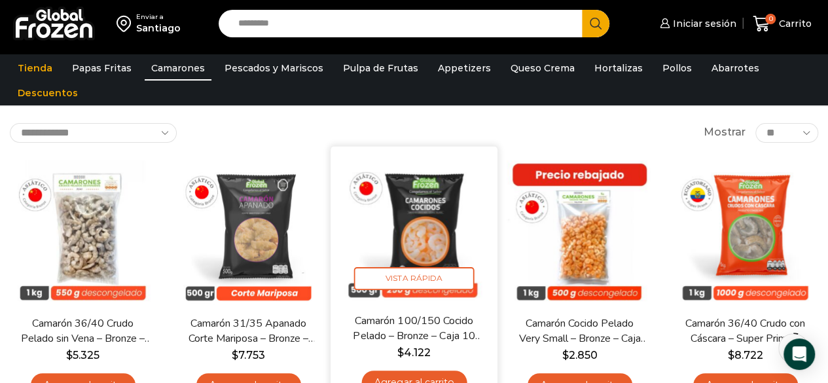 The width and height of the screenshot is (828, 383). What do you see at coordinates (83, 355) in the screenshot?
I see `bdi: 5.325` at bounding box center [83, 355].